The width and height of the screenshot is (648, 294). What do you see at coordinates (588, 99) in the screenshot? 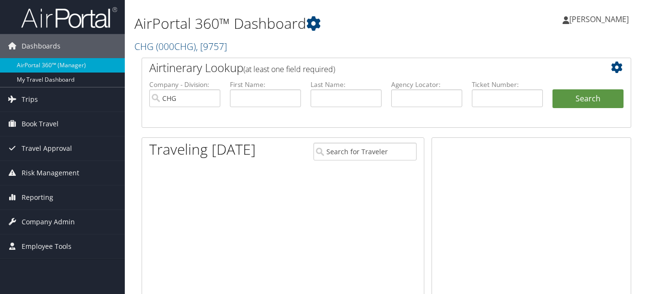
I see `button: Search` at bounding box center [588, 99].